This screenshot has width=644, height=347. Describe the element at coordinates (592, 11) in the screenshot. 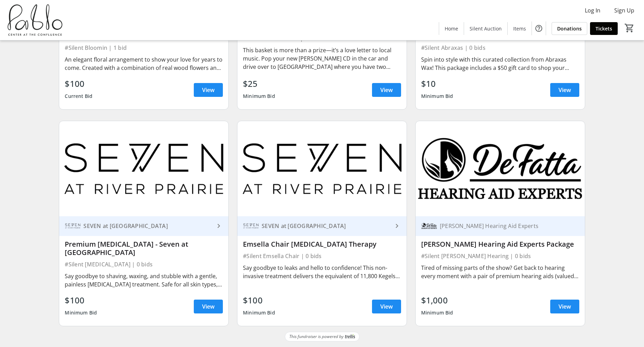

I see `span: Log In` at that location.